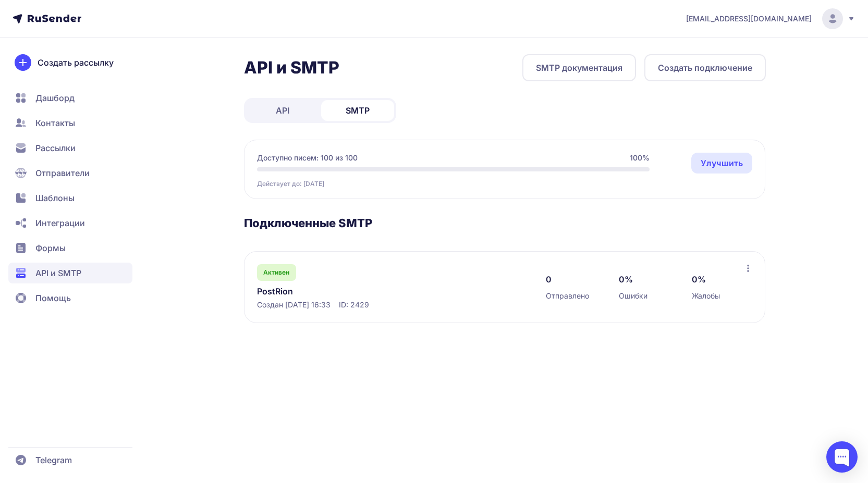  Describe the element at coordinates (357, 110) in the screenshot. I see `a: SMTP` at that location.